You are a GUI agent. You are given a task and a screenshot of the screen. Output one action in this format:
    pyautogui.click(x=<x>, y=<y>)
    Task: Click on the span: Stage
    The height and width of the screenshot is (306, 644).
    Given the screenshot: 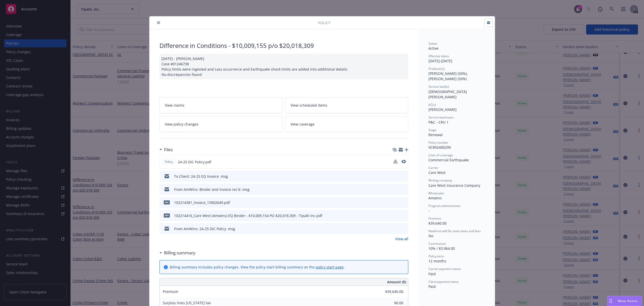 What is the action you would take?
    pyautogui.click(x=432, y=130)
    